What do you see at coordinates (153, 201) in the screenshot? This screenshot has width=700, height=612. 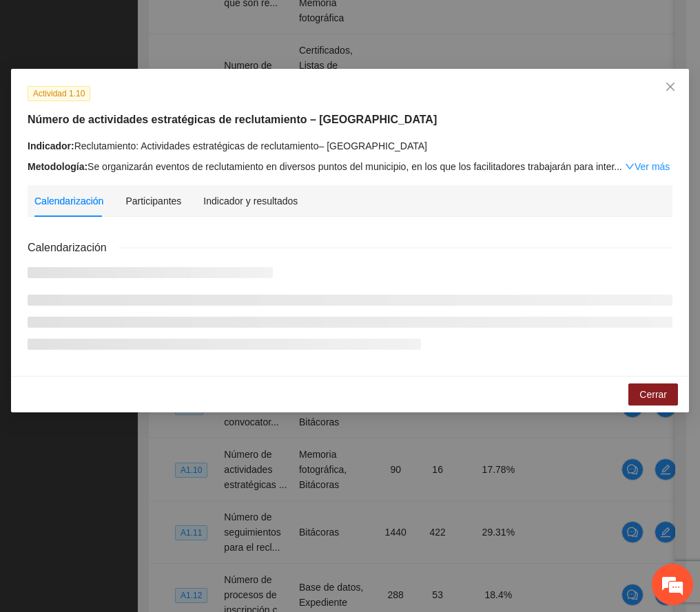 I see `div: Participantes` at bounding box center [153, 201].